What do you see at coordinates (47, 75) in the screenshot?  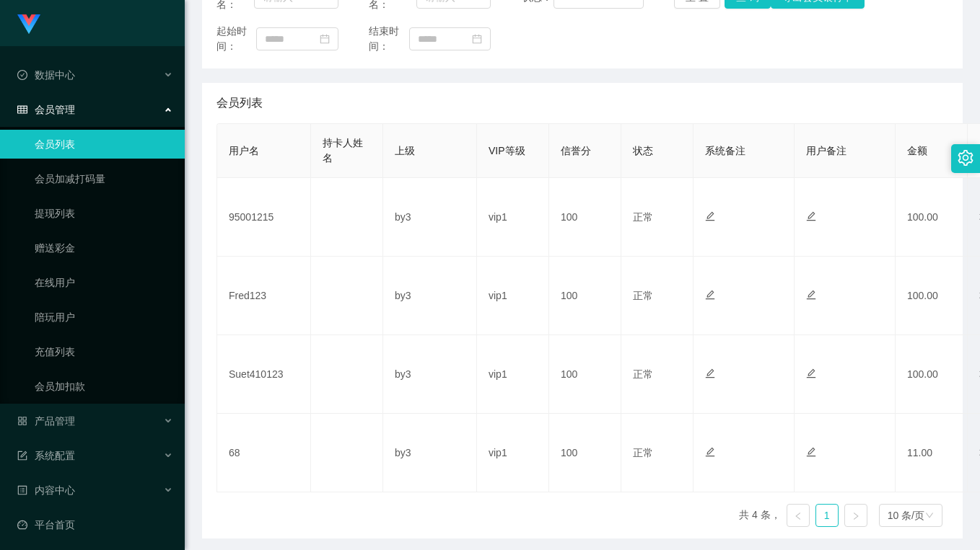 I see `span: 数据中心` at bounding box center [47, 75].